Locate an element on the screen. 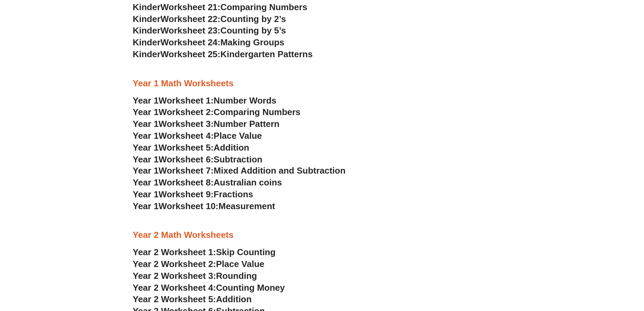 The image size is (644, 311). h3: Year 2 Math Worksheets is located at coordinates (323, 235).